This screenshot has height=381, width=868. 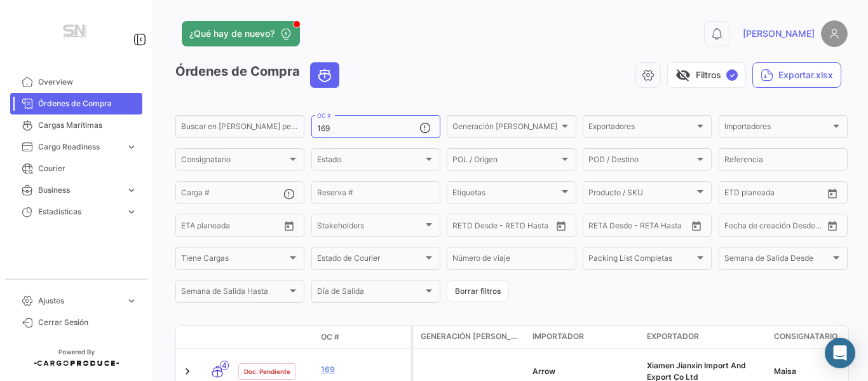 I want to click on span: Tiene Cargas, so click(x=234, y=260).